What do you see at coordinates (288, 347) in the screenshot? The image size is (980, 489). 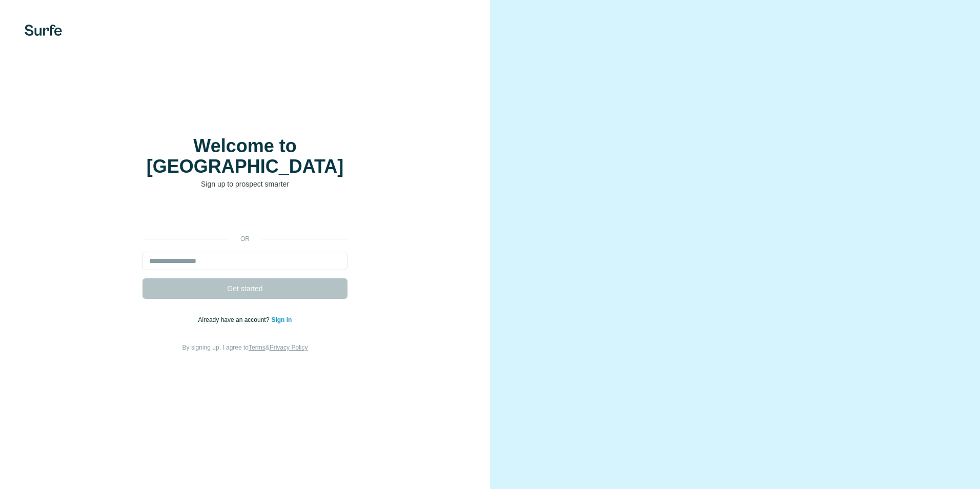 I see `a: Privacy Policy` at bounding box center [288, 347].